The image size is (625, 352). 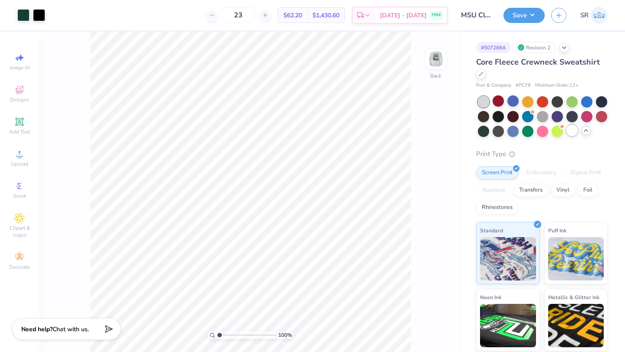 What do you see at coordinates (576, 259) in the screenshot?
I see `img: Puff Ink` at bounding box center [576, 259].